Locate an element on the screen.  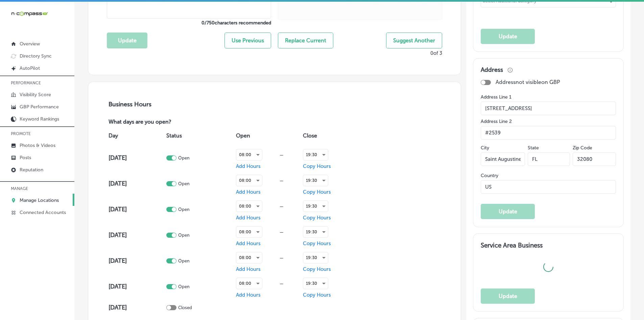
label: Country is located at coordinates (548, 175).